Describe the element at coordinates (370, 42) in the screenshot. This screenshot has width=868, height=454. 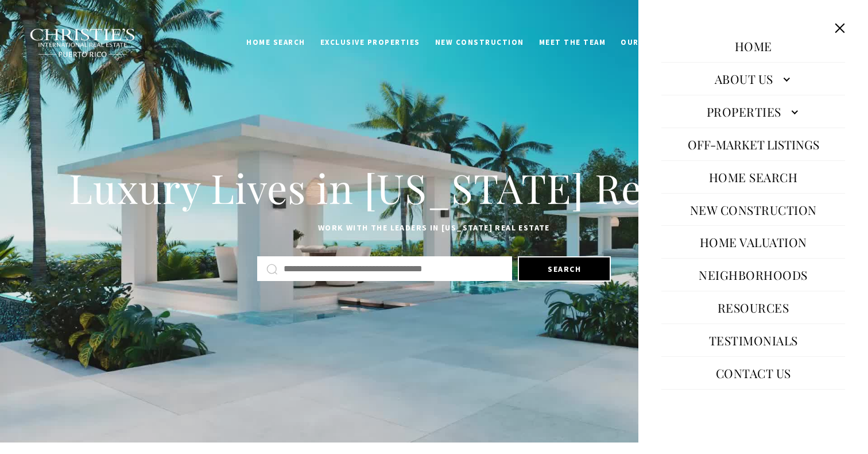
I see `span: Exclusive Properties` at that location.